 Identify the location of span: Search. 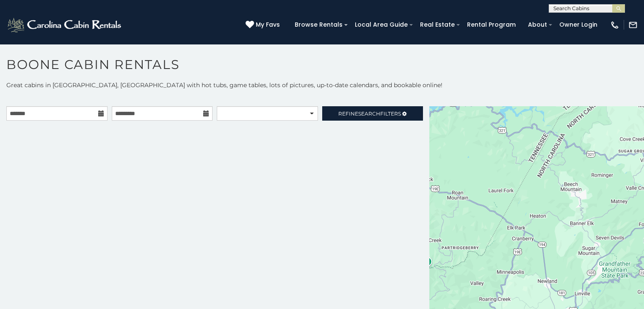
(369, 113).